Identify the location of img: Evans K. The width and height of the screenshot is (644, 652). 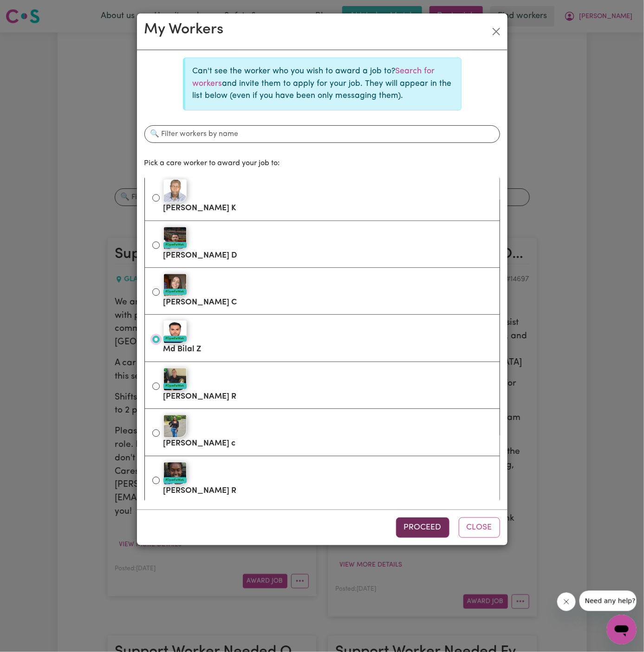
(175, 191).